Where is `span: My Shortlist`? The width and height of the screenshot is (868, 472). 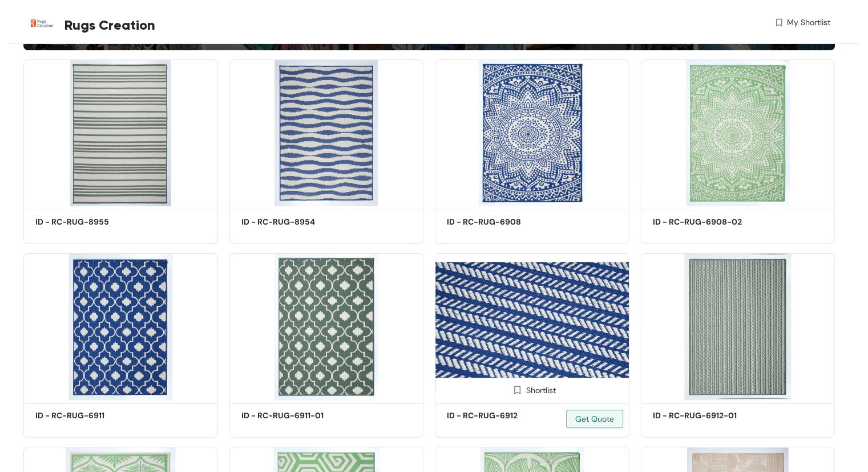
span: My Shortlist is located at coordinates (809, 22).